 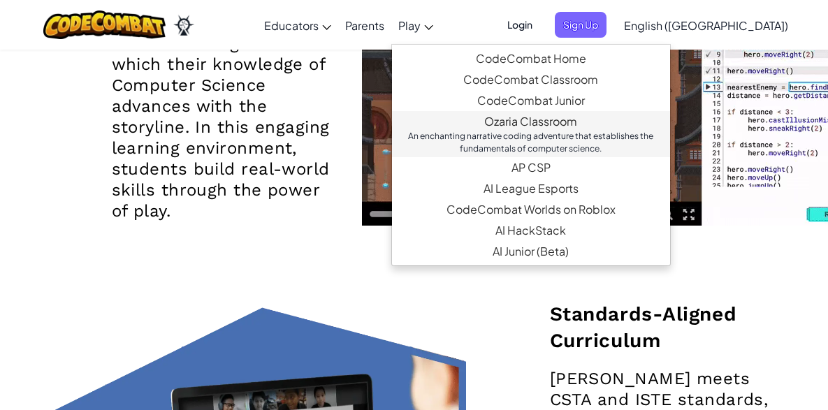 What do you see at coordinates (664, 328) in the screenshot?
I see `h2: Standards-Aligned Curriculum` at bounding box center [664, 328].